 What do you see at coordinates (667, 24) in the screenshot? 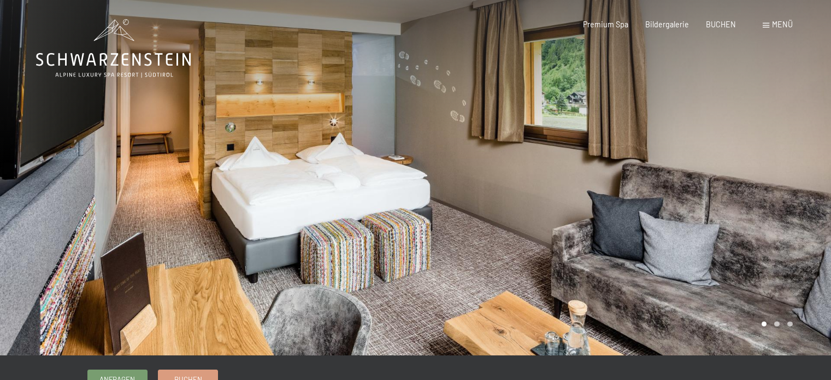
I see `a: Bildergalerie` at bounding box center [667, 24].